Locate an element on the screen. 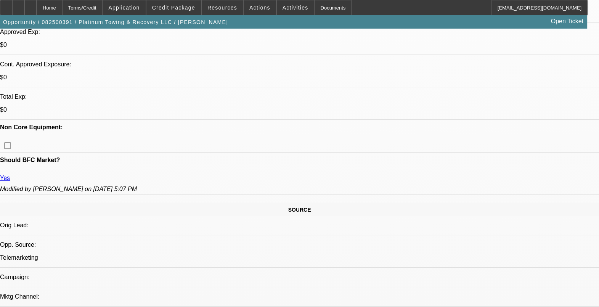 Image resolution: width=599 pixels, height=307 pixels. button: Activities is located at coordinates (295, 8).